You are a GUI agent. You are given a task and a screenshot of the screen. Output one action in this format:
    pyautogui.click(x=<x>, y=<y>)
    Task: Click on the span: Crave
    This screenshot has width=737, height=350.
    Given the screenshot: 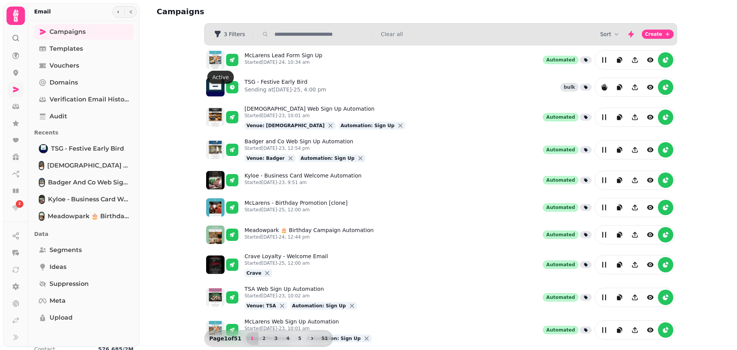 What is the action you would take?
    pyautogui.click(x=254, y=273)
    